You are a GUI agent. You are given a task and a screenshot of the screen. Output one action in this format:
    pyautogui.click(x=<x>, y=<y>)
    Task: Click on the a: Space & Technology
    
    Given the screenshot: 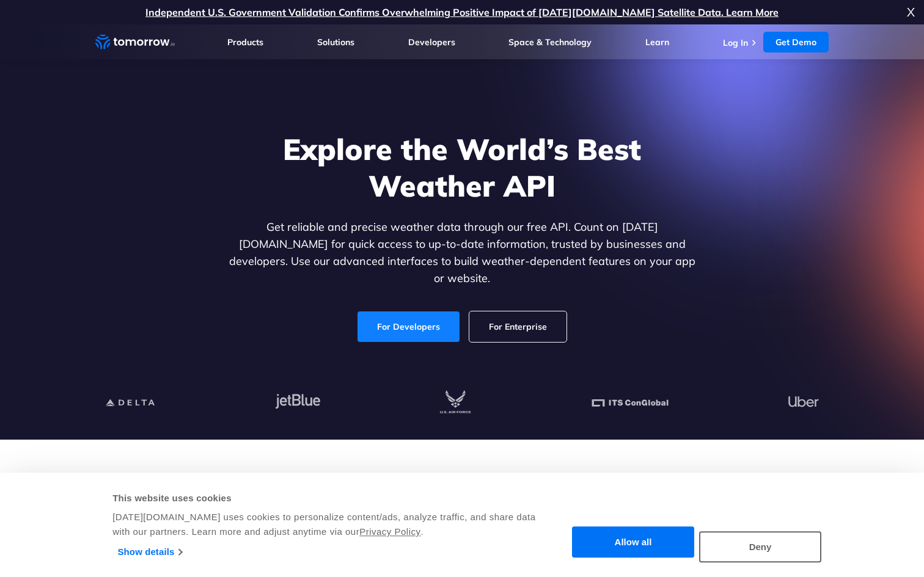 What is the action you would take?
    pyautogui.click(x=550, y=42)
    